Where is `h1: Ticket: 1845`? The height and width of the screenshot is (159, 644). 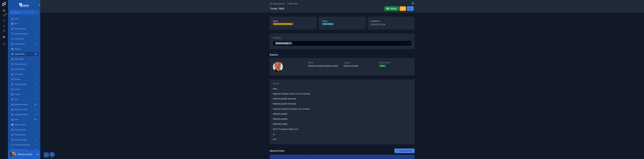 h1: Ticket: 1845 is located at coordinates (277, 9).